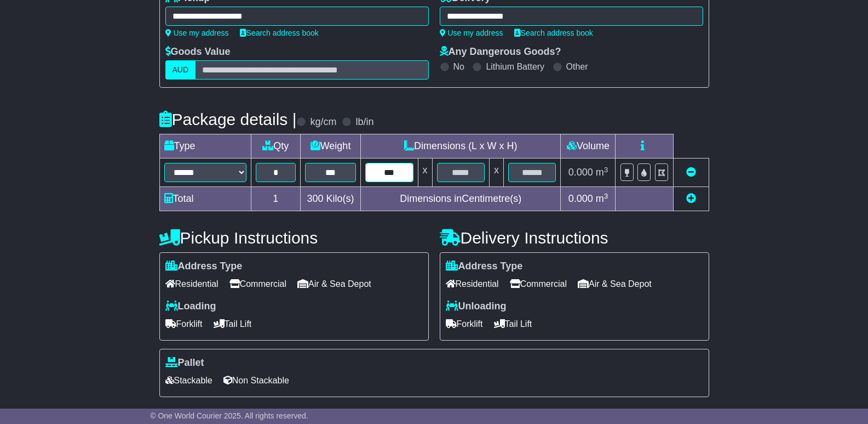 This screenshot has height=424, width=868. What do you see at coordinates (574, 237) in the screenshot?
I see `h4: Delivery Instructions` at bounding box center [574, 237].